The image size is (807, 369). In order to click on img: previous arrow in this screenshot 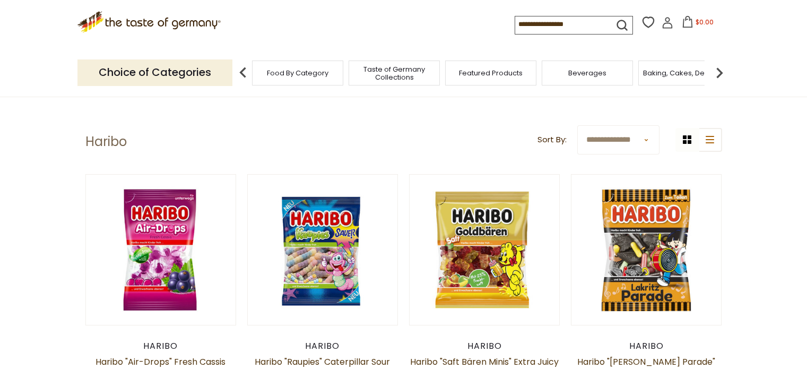, I will do `click(243, 73)`.